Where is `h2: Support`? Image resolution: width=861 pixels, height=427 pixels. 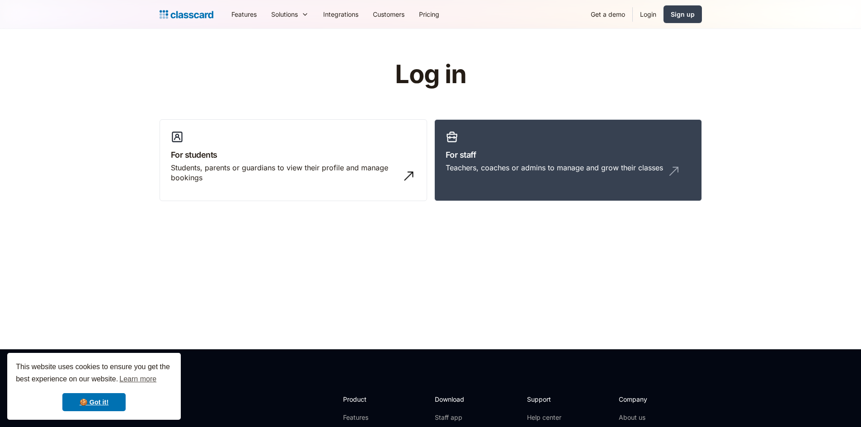 h2: Support is located at coordinates (545, 399).